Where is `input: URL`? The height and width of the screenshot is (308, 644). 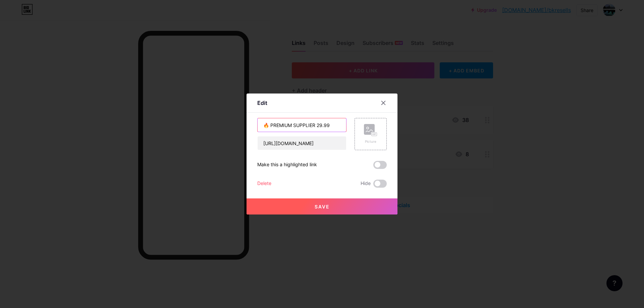 input: URL is located at coordinates (302, 143).